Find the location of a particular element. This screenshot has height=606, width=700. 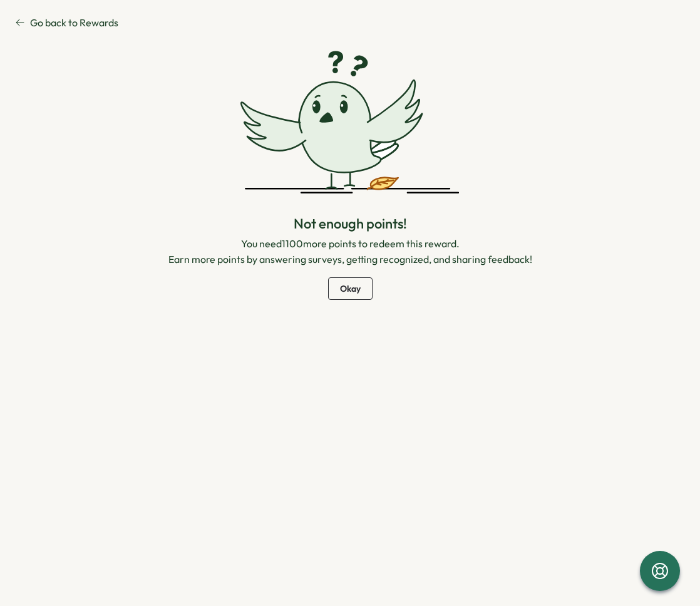

span: Okay is located at coordinates (350, 289).